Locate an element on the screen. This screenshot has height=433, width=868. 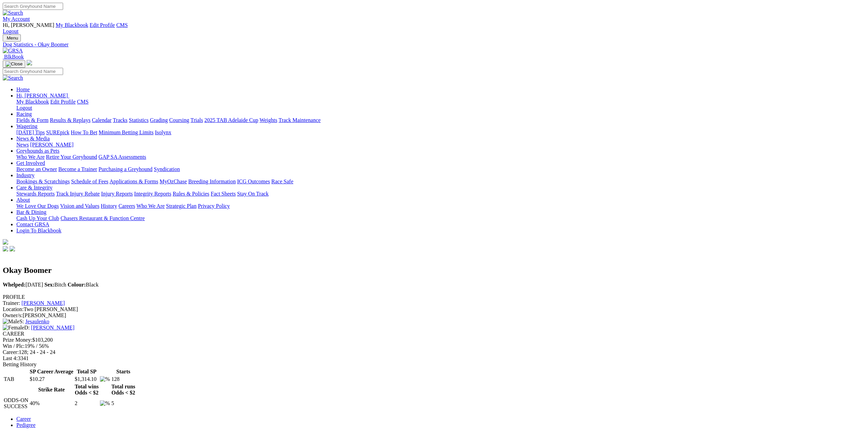
a: Become a Trainer is located at coordinates (78, 169).